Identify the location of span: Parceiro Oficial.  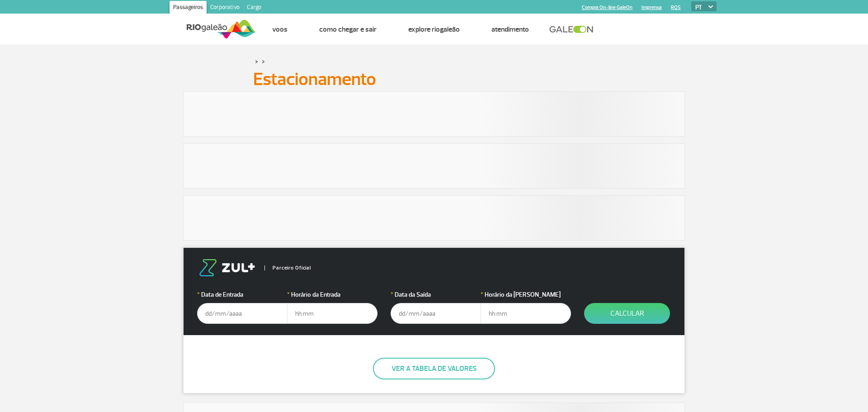
(287, 268).